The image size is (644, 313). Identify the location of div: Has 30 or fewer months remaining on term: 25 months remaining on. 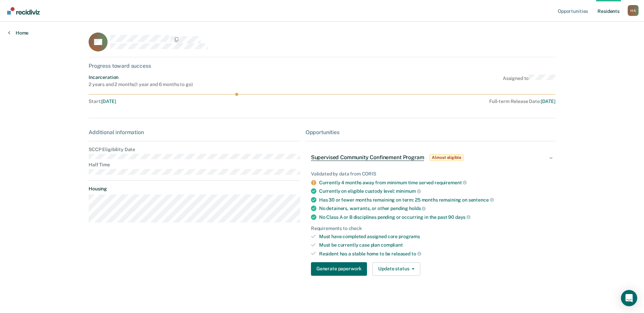
(435, 200).